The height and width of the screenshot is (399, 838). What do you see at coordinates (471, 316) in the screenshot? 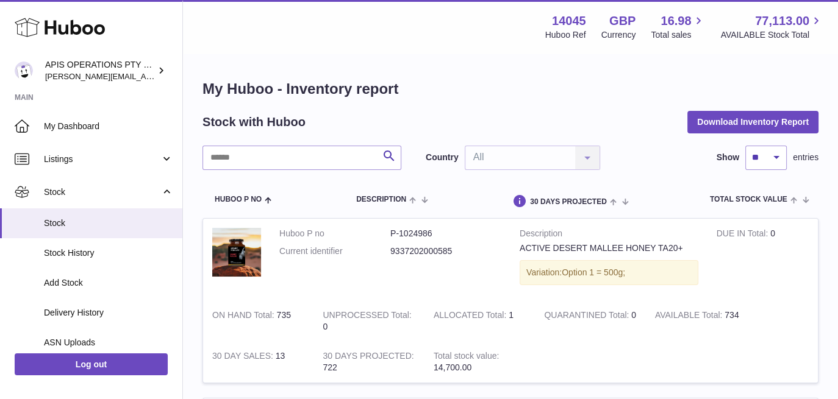
I see `strong: ALLOCATED Total` at bounding box center [471, 316].